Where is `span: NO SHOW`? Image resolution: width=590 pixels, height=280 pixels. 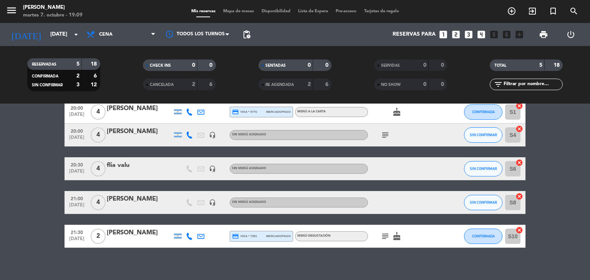 span: NO SHOW is located at coordinates (390, 85).